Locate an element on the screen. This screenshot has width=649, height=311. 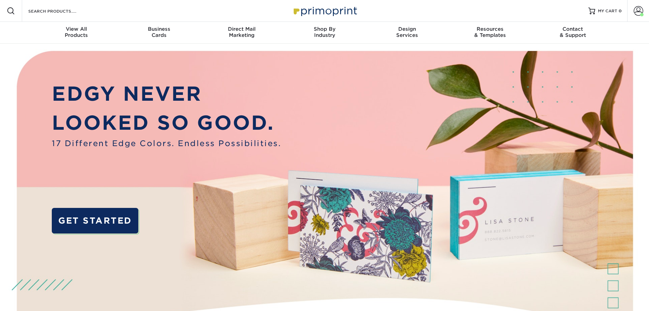
span: 0 is located at coordinates (620, 11).